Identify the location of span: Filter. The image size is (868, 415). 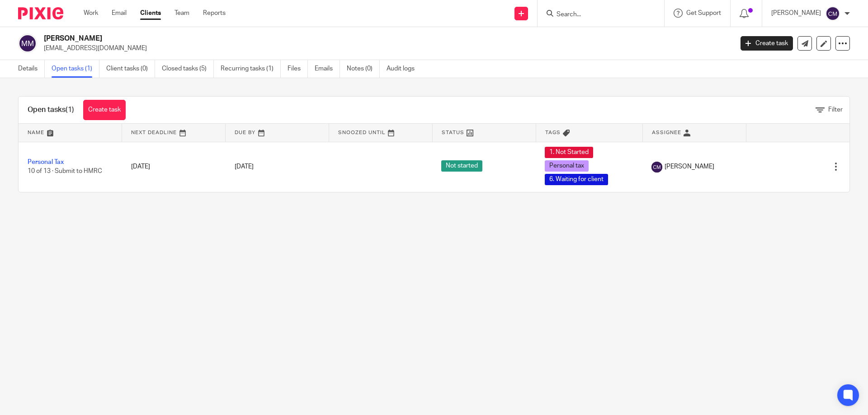
(836, 110).